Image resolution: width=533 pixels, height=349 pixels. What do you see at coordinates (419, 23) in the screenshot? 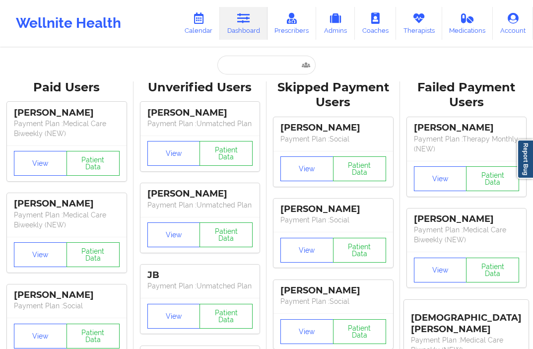
I see `a: Therapists` at bounding box center [419, 23].